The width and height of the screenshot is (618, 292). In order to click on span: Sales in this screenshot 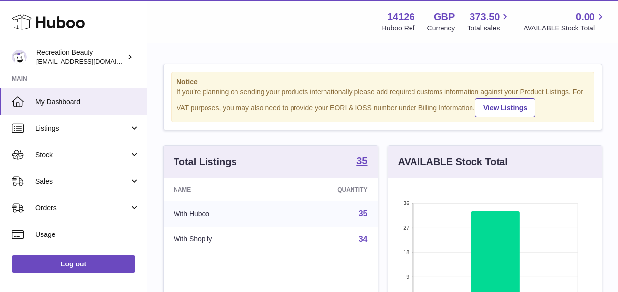, I will do `click(82, 181)`.